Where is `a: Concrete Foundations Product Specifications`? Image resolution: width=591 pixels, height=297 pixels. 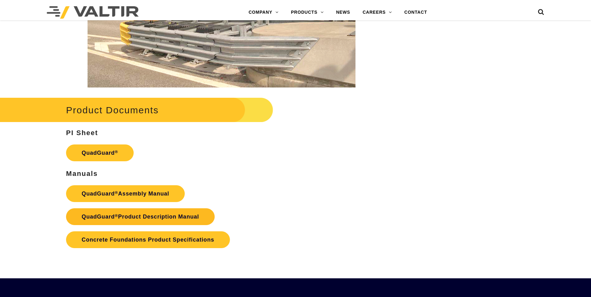
a: Concrete Foundations Product Specifications is located at coordinates (148, 240).